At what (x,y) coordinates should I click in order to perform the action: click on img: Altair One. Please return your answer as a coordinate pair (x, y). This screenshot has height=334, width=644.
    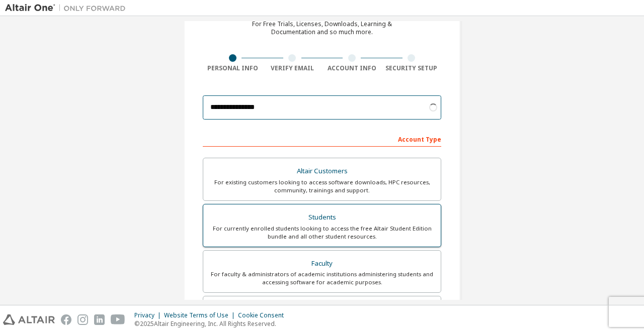
    Looking at the image, I should click on (68, 8).